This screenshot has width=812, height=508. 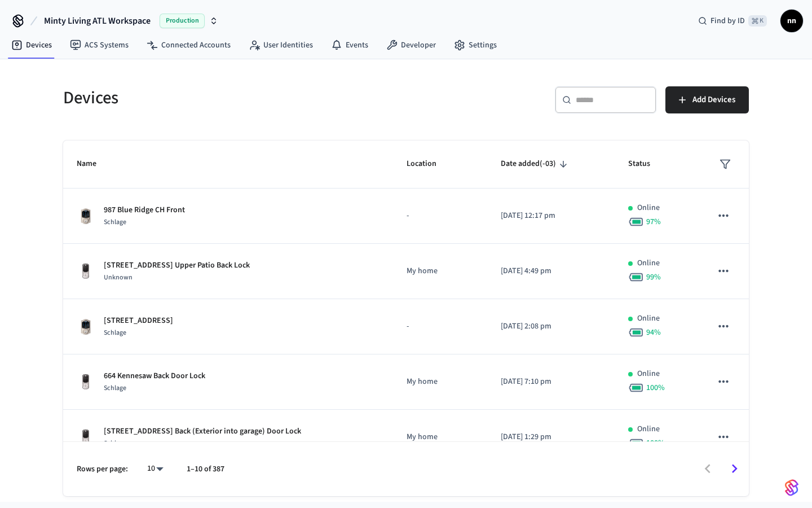 What do you see at coordinates (732, 21) in the screenshot?
I see `div: Find by ID⌘ K` at bounding box center [732, 21].